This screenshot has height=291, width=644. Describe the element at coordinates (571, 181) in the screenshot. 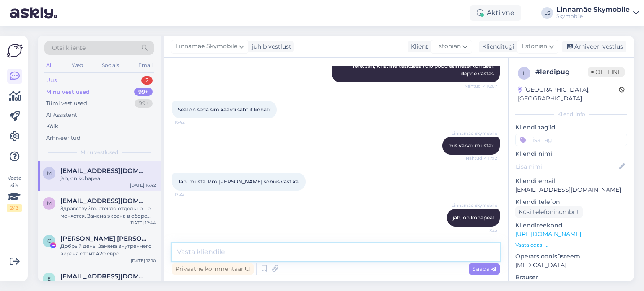

I see `p: Kliendi email` at that location.